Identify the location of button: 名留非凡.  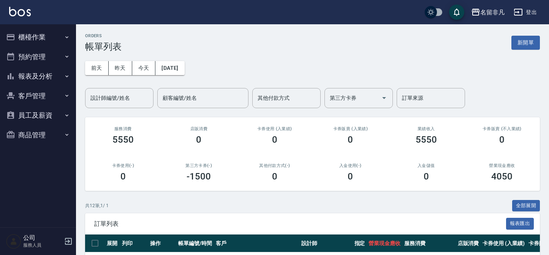
(488, 12).